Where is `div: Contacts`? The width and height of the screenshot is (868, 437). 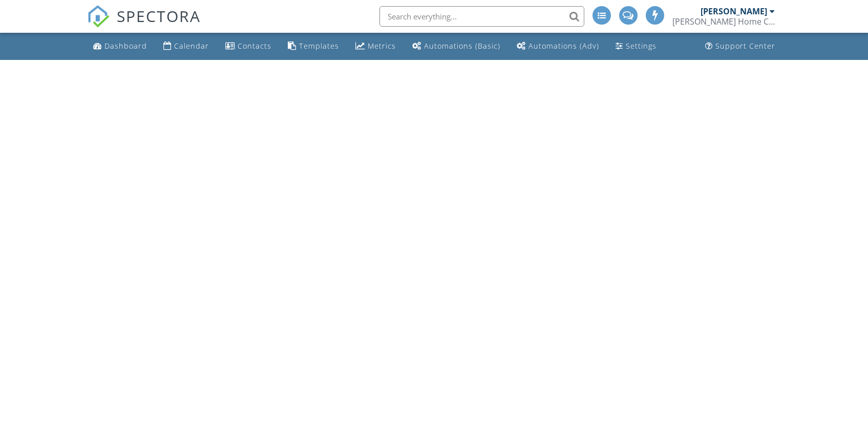
div: Contacts is located at coordinates (254, 45).